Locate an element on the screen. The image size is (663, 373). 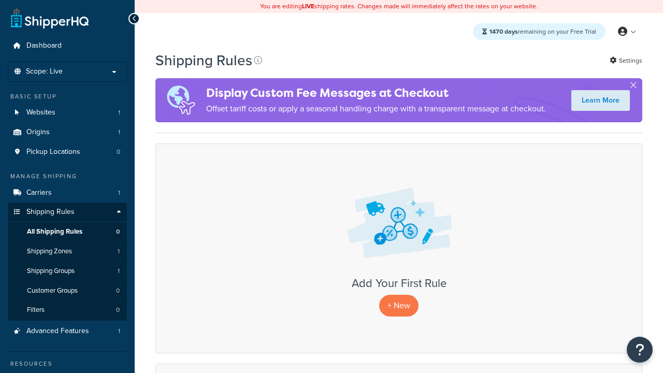
b: LIVE is located at coordinates (308, 6).